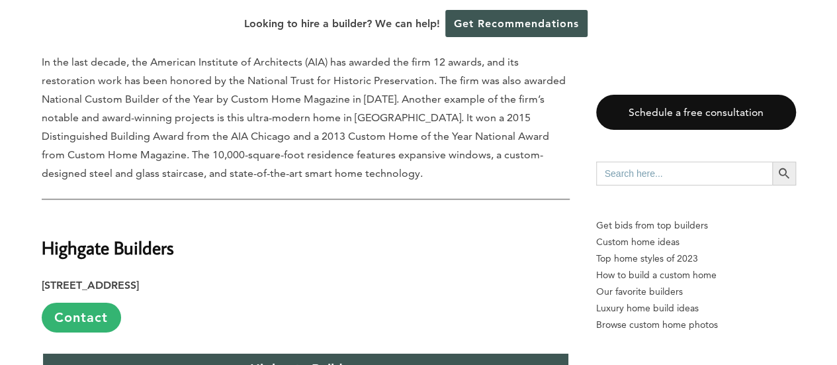 The width and height of the screenshot is (837, 365). What do you see at coordinates (696, 225) in the screenshot?
I see `p: Get bids from top builders` at bounding box center [696, 225].